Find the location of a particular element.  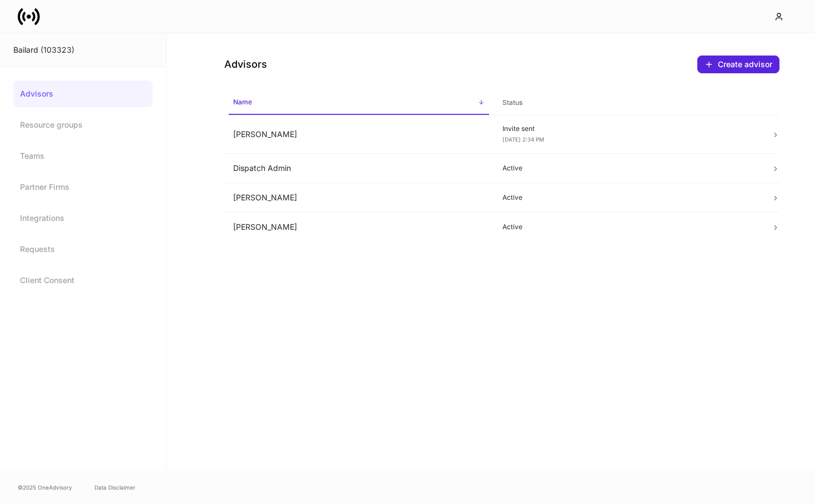

div: Create advisor is located at coordinates (738, 65).